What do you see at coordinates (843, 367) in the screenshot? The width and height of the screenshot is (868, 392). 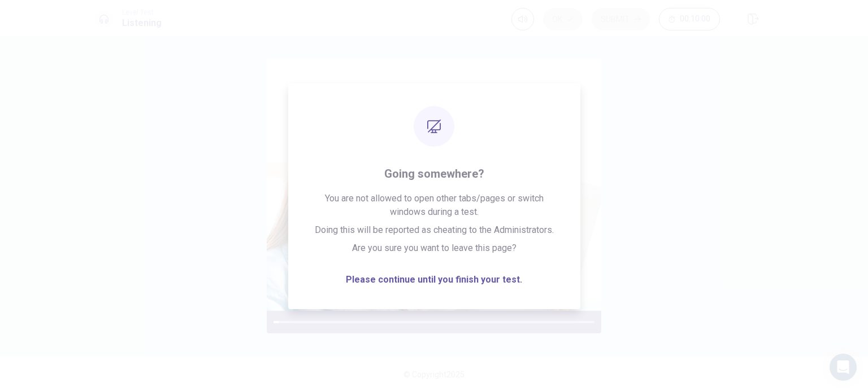 I see `div: Open Intercom Messenger` at bounding box center [843, 367].